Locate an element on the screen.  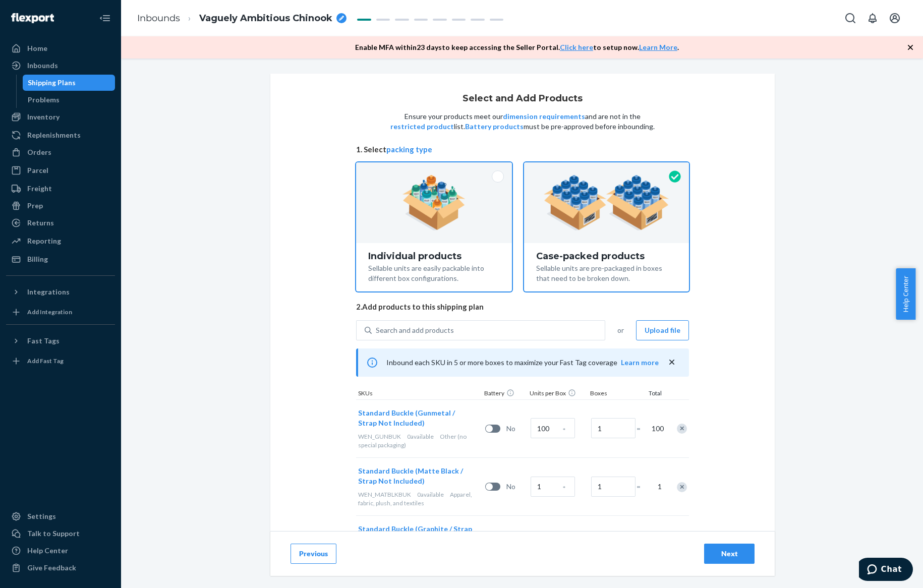
h1: Select and Add Products is located at coordinates (523, 99).